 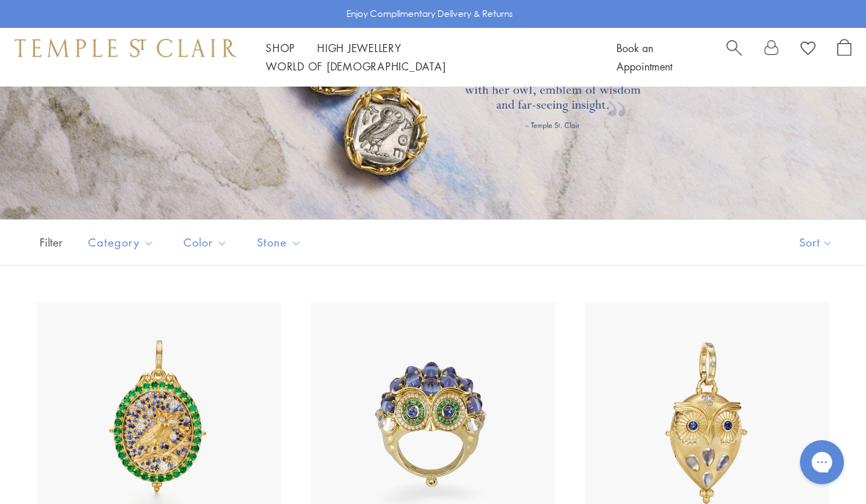 What do you see at coordinates (280, 47) in the screenshot?
I see `a: ShopShop` at bounding box center [280, 47].